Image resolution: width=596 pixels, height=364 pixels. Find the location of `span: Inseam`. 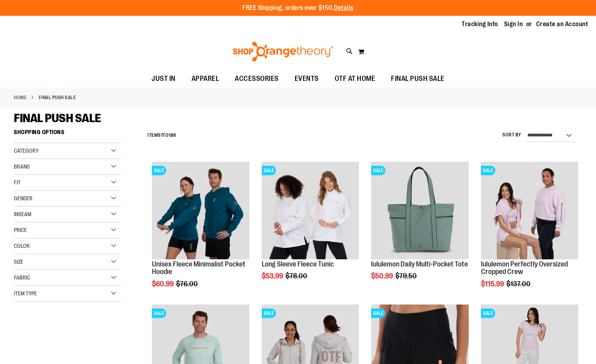

span: Inseam is located at coordinates (23, 214).